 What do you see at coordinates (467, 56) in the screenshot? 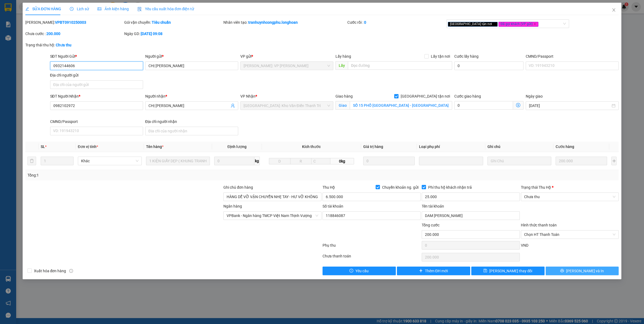
I see `label: Cước lấy hàng` at bounding box center [467, 56].